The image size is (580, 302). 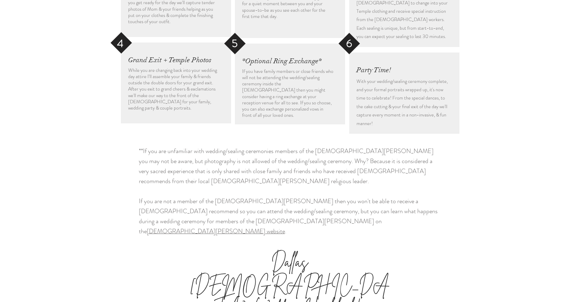 I want to click on span: 5, so click(x=234, y=43).